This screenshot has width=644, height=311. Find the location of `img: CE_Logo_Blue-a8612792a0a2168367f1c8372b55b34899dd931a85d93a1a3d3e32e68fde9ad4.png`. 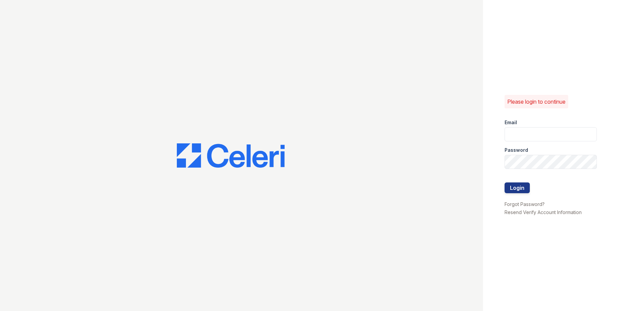

img: CE_Logo_Blue-a8612792a0a2168367f1c8372b55b34899dd931a85d93a1a3d3e32e68fde9ad4.png is located at coordinates (231, 156).